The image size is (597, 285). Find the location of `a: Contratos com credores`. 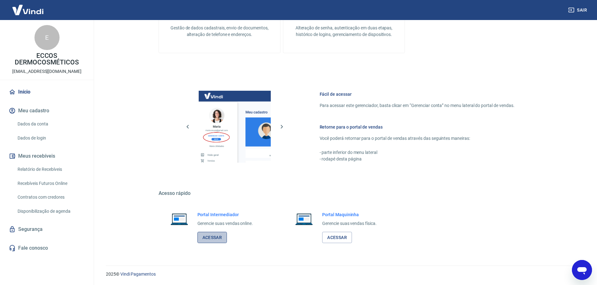

a: Contratos com credores is located at coordinates (50, 197).